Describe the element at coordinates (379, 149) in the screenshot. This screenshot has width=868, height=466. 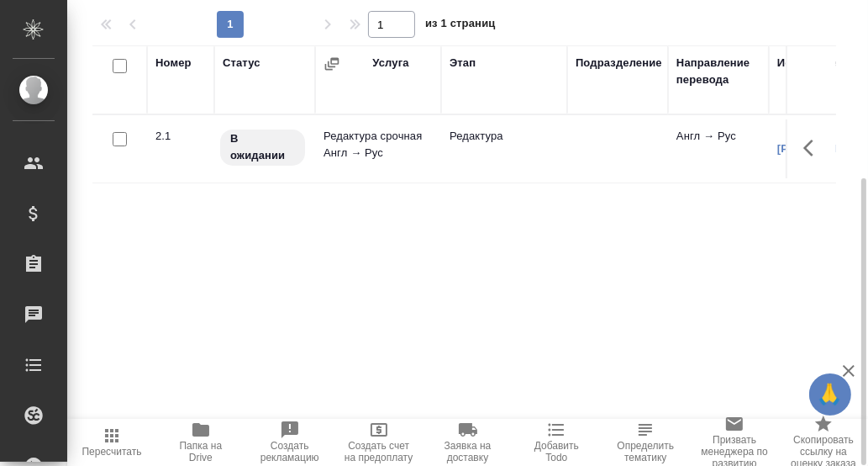
I see `td: Редактура срочная Англ → Рус` at that location.